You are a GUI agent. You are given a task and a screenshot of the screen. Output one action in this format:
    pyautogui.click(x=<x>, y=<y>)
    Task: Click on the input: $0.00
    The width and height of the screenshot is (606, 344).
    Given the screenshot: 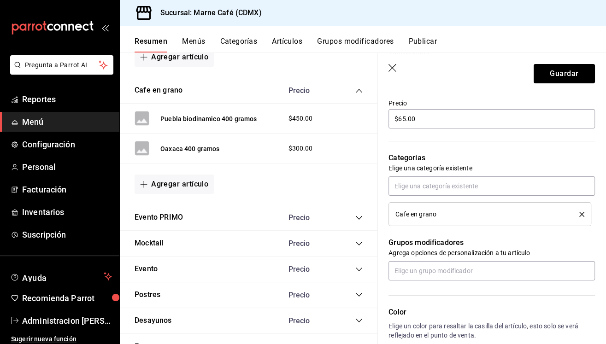 What is the action you would take?
    pyautogui.click(x=492, y=119)
    